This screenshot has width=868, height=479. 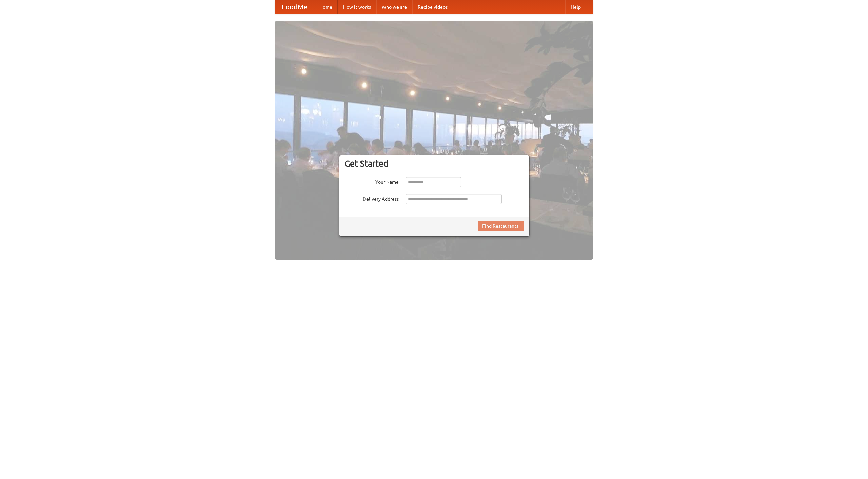 What do you see at coordinates (433, 7) in the screenshot?
I see `a: Recipe videos` at bounding box center [433, 7].